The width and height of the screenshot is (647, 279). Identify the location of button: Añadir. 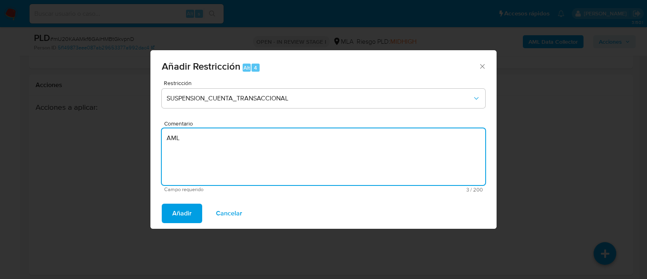
(182, 213).